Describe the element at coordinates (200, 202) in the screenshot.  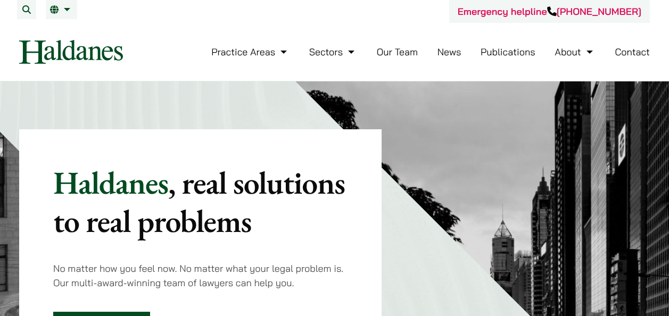
I see `p: Haldanes` at that location.